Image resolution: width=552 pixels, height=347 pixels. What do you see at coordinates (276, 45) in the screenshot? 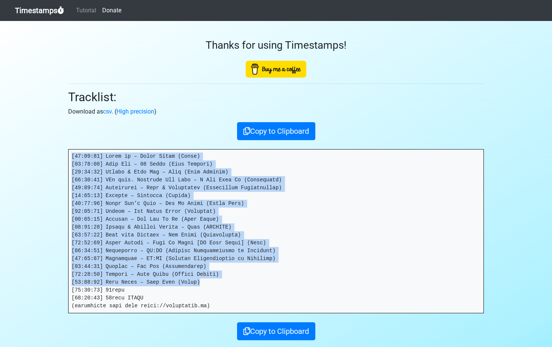
I see `h3: Thanks for using Timestamps!` at bounding box center [276, 45].